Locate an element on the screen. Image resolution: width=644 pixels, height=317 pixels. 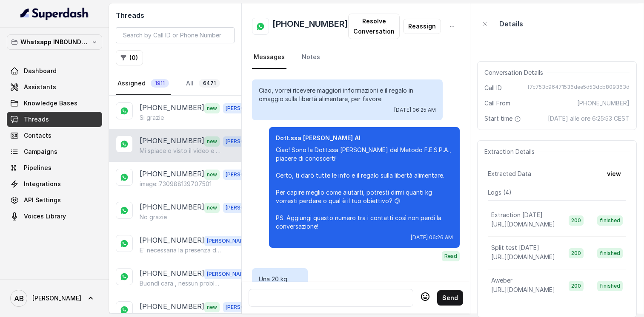
button: Resolve Conversation is located at coordinates (373, 26).